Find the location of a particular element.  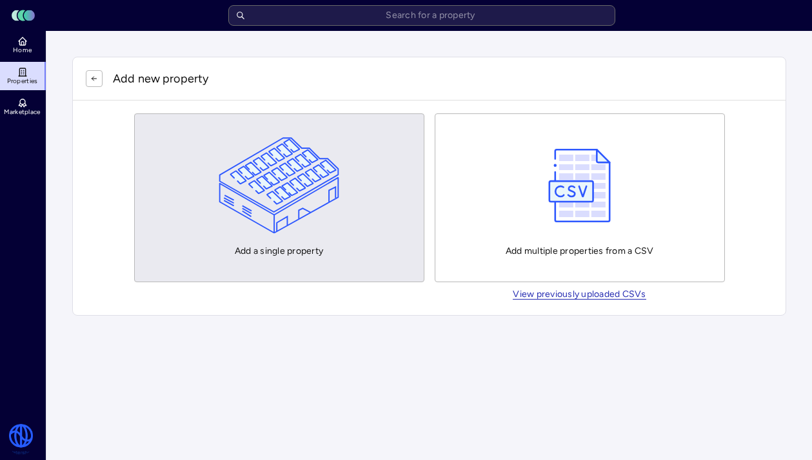

button: Add a single property is located at coordinates (279, 198).